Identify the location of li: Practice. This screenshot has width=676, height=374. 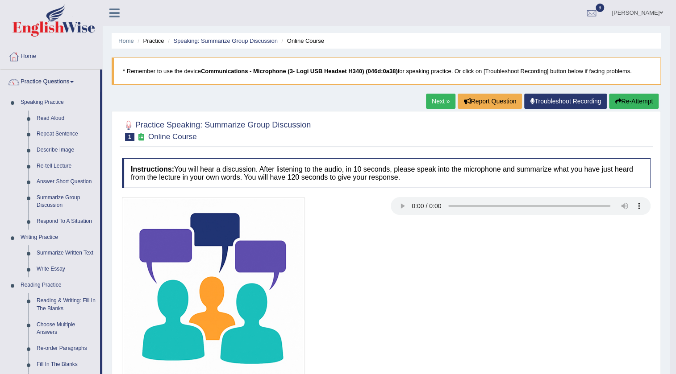
(150, 41).